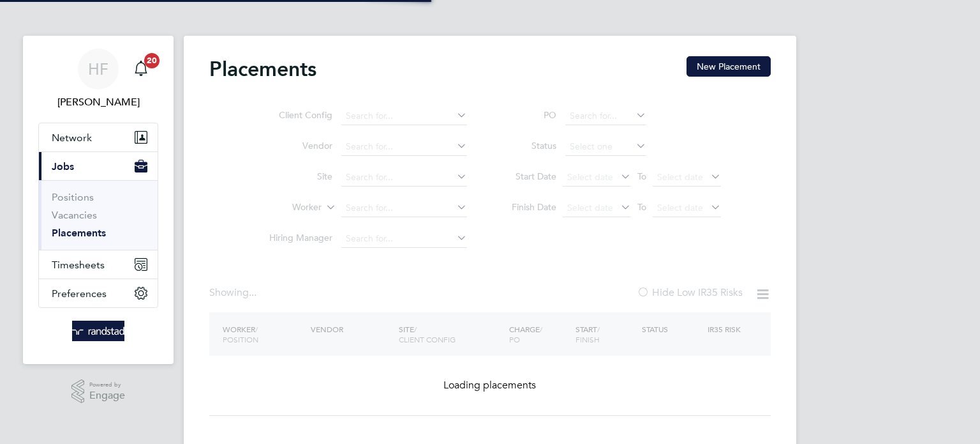 This screenshot has height=444, width=980. I want to click on label: Hide Low IR35 Risks, so click(690, 293).